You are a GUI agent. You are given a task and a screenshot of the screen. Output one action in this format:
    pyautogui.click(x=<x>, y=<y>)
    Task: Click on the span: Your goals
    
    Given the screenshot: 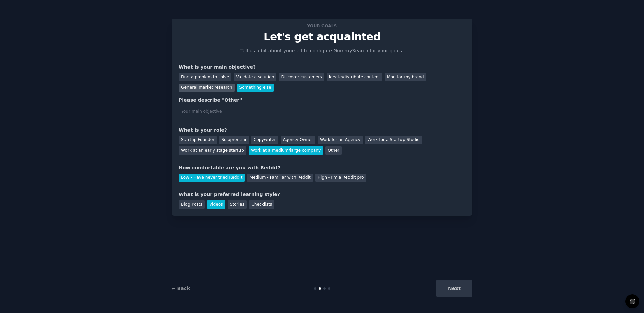 What is the action you would take?
    pyautogui.click(x=322, y=26)
    